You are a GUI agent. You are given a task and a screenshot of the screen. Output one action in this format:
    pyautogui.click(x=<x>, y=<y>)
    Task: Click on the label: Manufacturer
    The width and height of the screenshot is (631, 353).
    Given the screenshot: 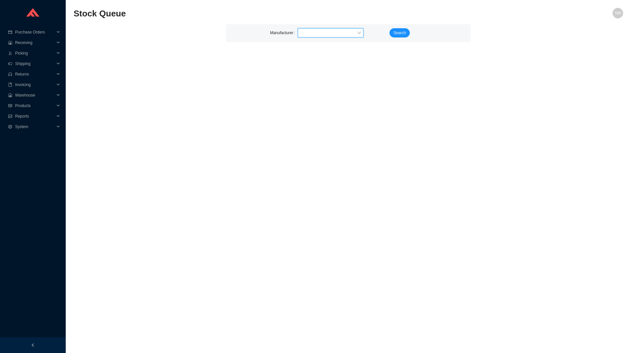 What is the action you would take?
    pyautogui.click(x=284, y=33)
    